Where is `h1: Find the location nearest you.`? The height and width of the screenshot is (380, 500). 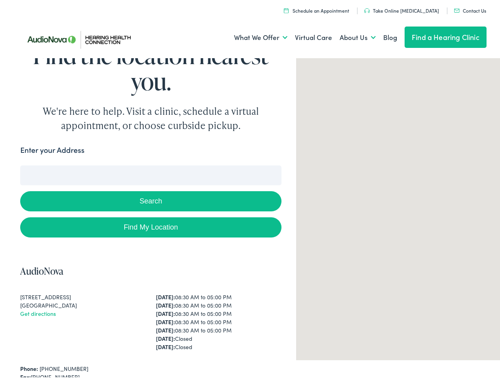
h1: Find the location nearest you. is located at coordinates (151, 66).